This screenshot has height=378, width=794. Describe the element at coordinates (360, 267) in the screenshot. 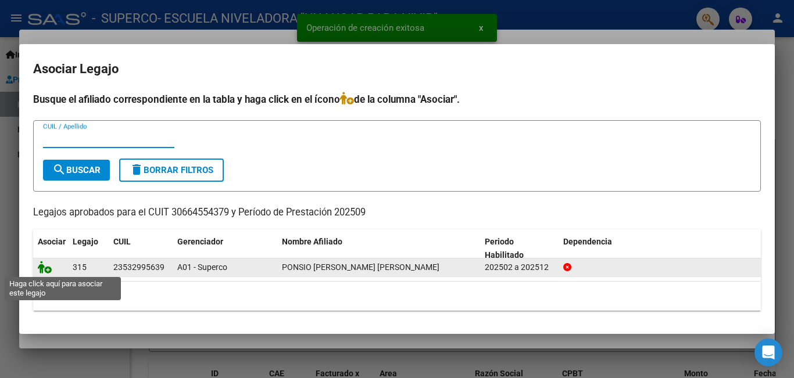

I see `span: PONSIO CORTEZ BASTIAN GABRIEL` at that location.